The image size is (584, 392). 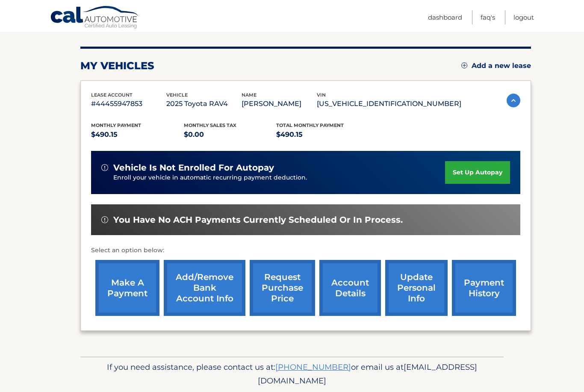 I want to click on a: FAQ's, so click(x=488, y=17).